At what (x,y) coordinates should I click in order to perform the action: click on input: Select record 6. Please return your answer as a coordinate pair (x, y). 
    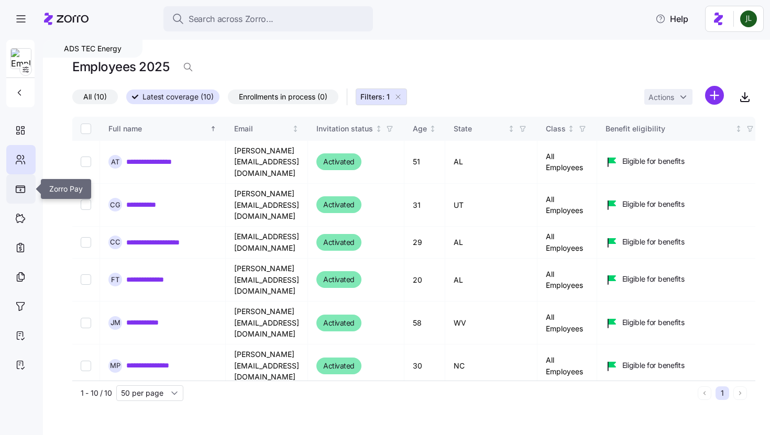
    Looking at the image, I should click on (86, 366).